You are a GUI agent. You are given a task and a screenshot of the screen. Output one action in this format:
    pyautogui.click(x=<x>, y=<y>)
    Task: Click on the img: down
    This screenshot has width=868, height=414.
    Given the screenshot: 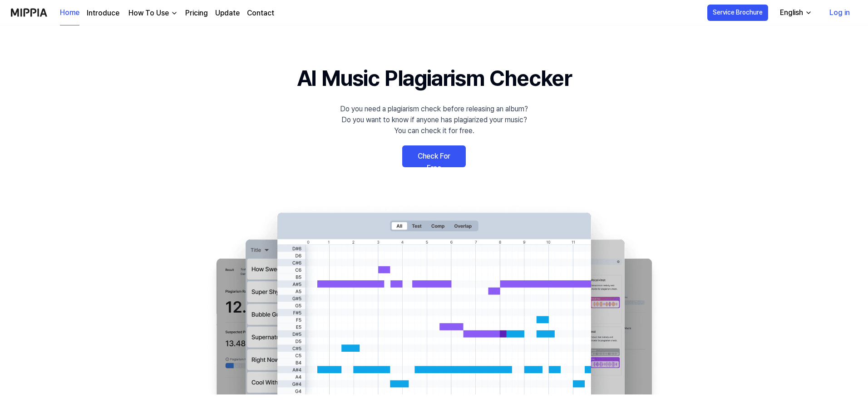 What is the action you would take?
    pyautogui.click(x=174, y=13)
    